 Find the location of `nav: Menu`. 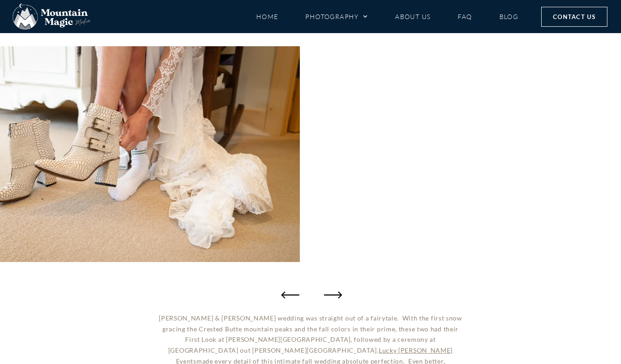

nav: Menu is located at coordinates (387, 16).